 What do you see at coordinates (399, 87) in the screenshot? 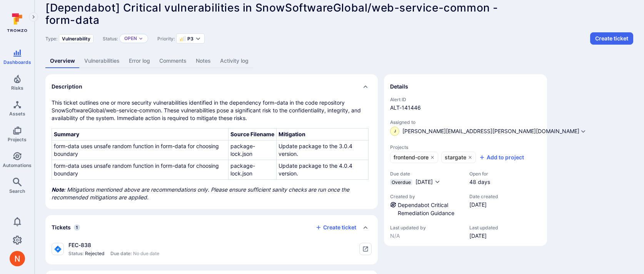
I see `h2: Details` at bounding box center [399, 87].